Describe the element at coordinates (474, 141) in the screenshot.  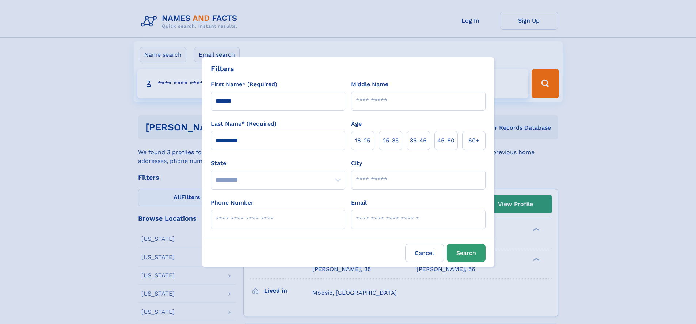
I see `span: 60+` at that location.